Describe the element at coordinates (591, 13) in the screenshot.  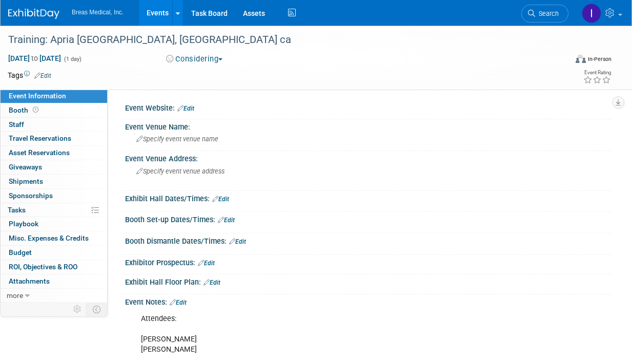
I see `img: Inga Dolezar` at that location.